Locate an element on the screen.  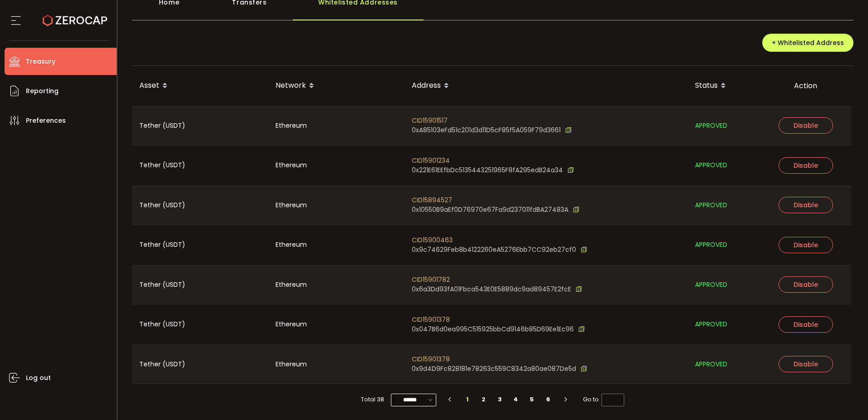
span: CID15901234 is located at coordinates (493, 161).